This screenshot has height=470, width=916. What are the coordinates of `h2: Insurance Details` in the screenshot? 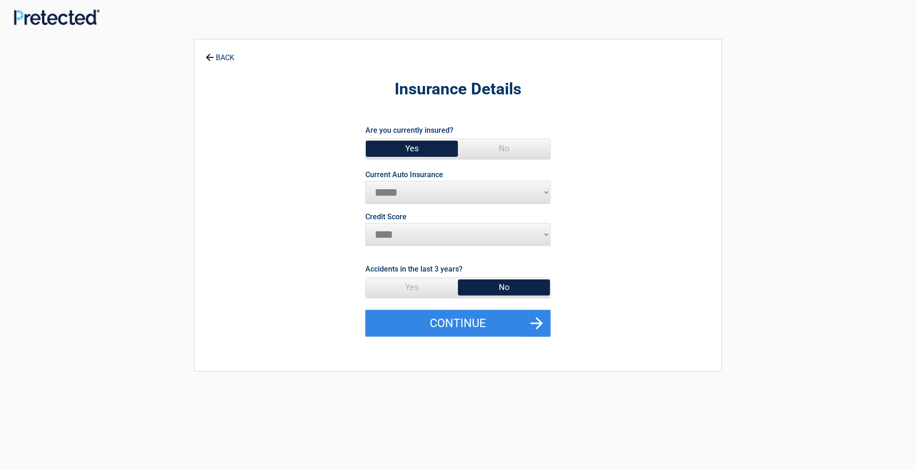 It's located at (458, 89).